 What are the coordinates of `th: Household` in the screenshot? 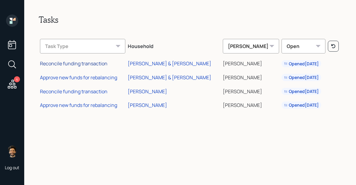 It's located at (174, 45).